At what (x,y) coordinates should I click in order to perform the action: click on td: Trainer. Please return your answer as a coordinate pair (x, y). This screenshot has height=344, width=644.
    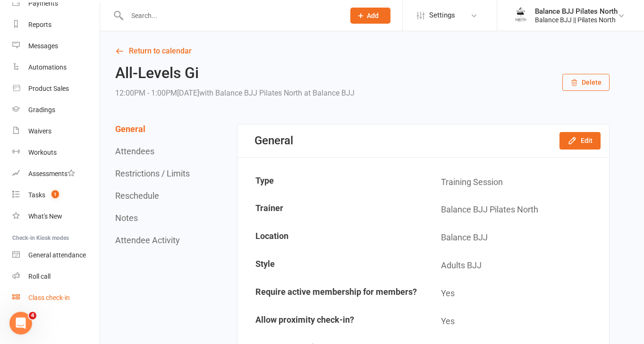
    Looking at the image, I should click on (330, 210).